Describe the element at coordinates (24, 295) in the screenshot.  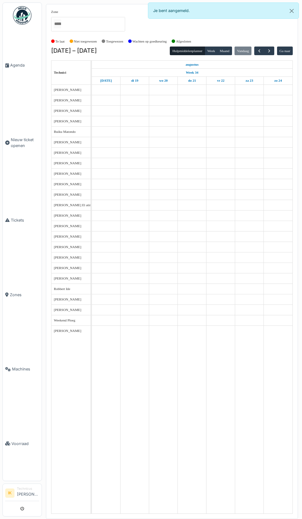
I see `span: Zones` at that location.